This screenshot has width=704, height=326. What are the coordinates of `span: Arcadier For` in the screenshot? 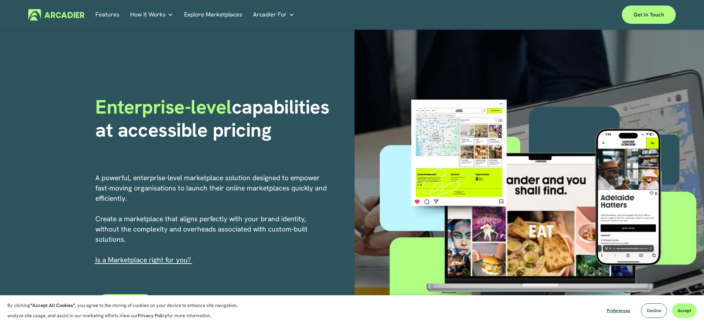 It's located at (270, 15).